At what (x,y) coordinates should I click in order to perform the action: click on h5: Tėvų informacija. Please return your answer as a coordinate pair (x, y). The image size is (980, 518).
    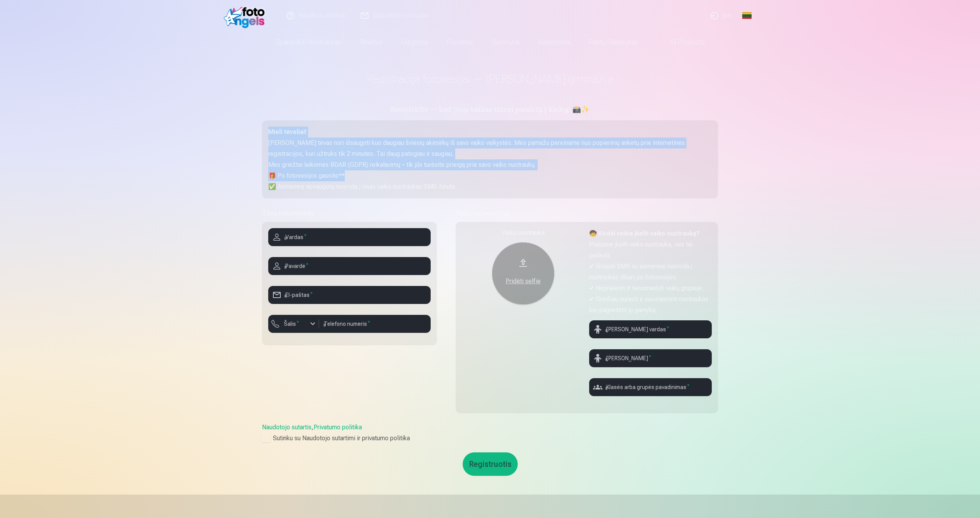
    Looking at the image, I should click on (350, 213).